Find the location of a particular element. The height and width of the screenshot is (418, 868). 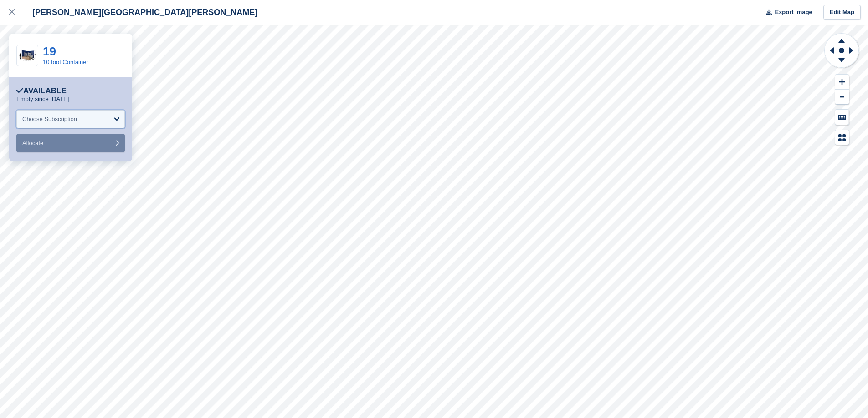

button: Map Legend is located at coordinates (841, 137).